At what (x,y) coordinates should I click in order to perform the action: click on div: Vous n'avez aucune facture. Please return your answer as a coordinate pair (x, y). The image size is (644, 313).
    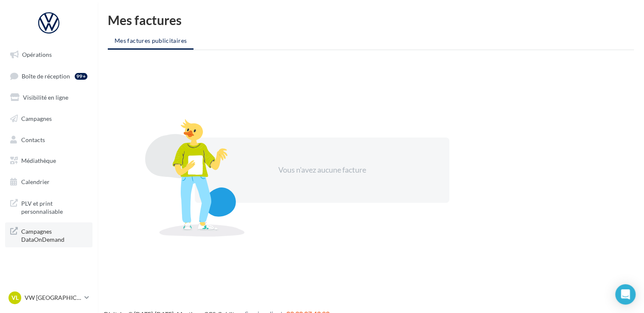
    Looking at the image, I should click on (322, 170).